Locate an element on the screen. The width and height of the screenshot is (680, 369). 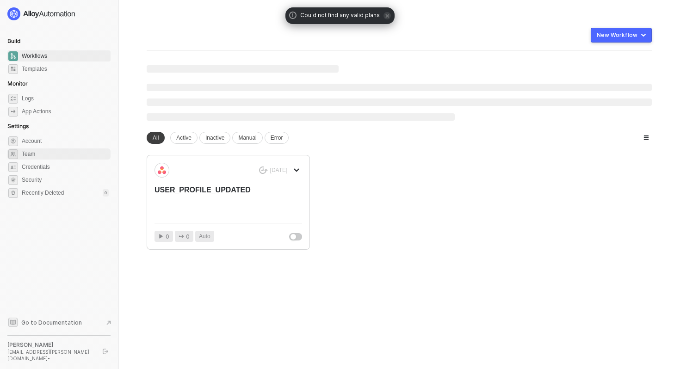
a: logo is located at coordinates (59, 14).